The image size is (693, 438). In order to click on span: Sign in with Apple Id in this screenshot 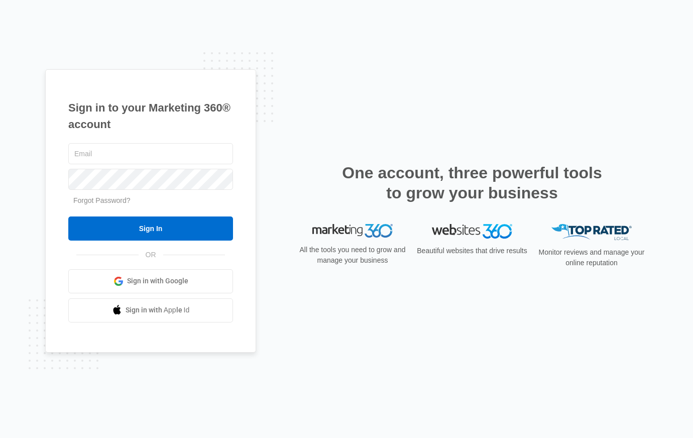, I will do `click(158, 310)`.